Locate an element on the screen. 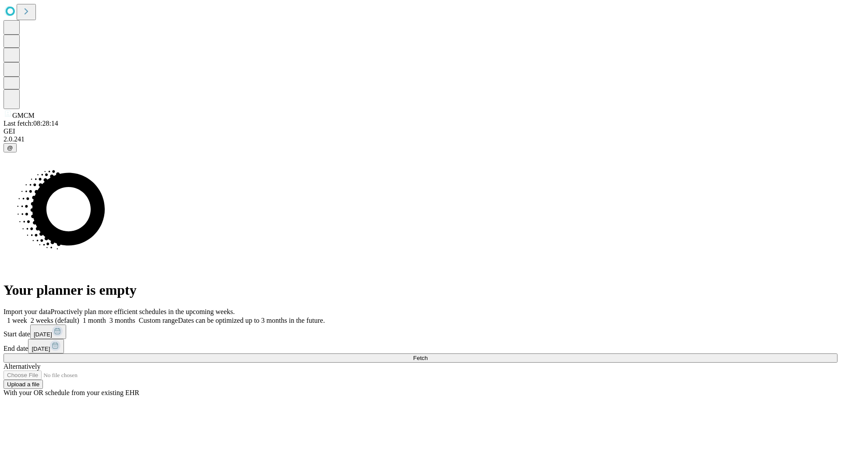 The image size is (841, 473). button: Upload a file is located at coordinates (23, 384).